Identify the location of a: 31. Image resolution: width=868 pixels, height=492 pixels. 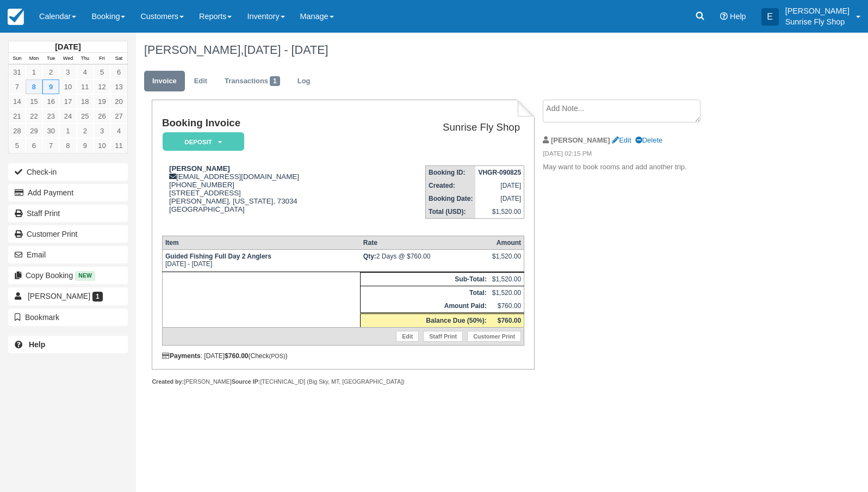
(17, 71).